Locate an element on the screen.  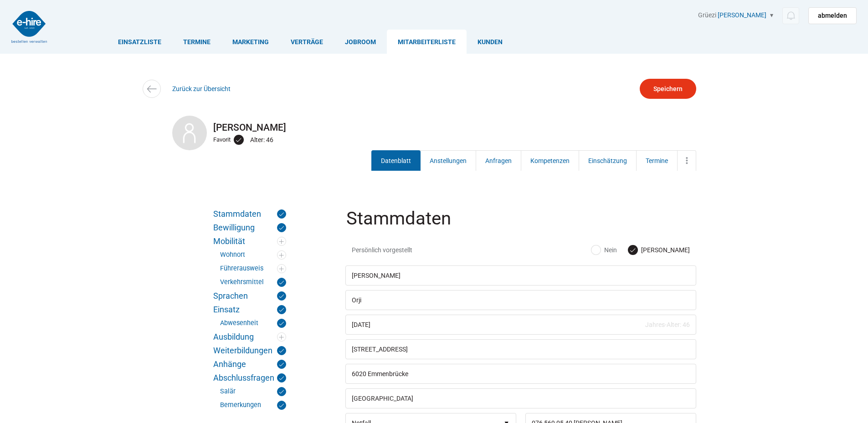
a: Anhänge is located at coordinates (249, 364).